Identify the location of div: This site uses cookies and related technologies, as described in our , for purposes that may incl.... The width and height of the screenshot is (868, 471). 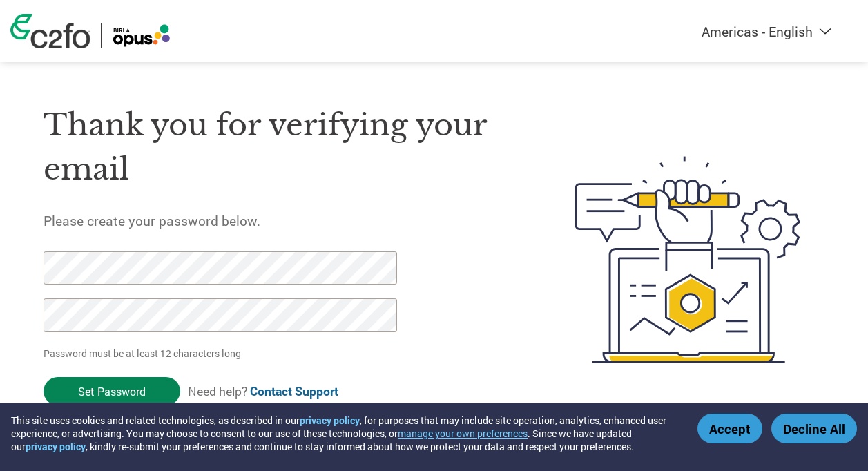
(344, 433).